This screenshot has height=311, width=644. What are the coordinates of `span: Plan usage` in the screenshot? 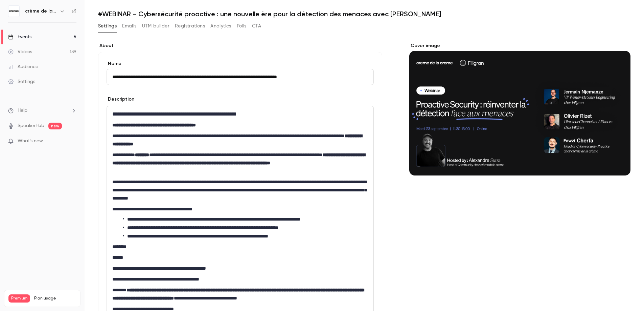 It's located at (55, 298).